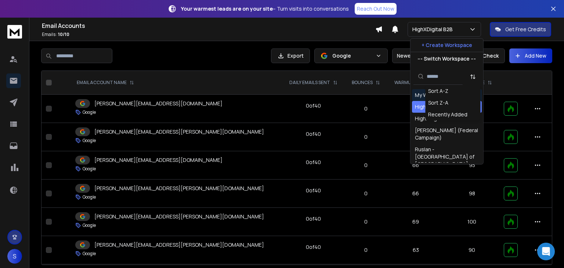 The image size is (564, 268). What do you see at coordinates (15, 32) in the screenshot?
I see `img: logo` at bounding box center [15, 32].